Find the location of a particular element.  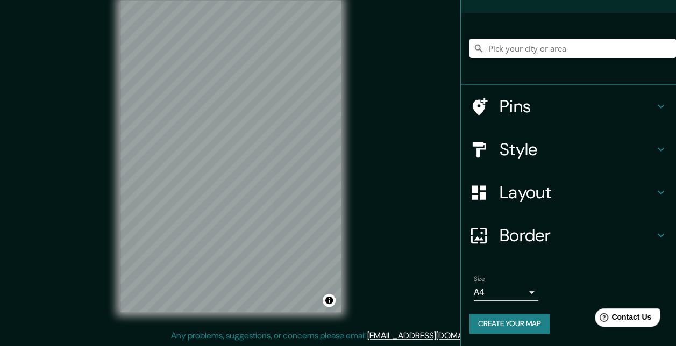

div: Style is located at coordinates (568, 149).